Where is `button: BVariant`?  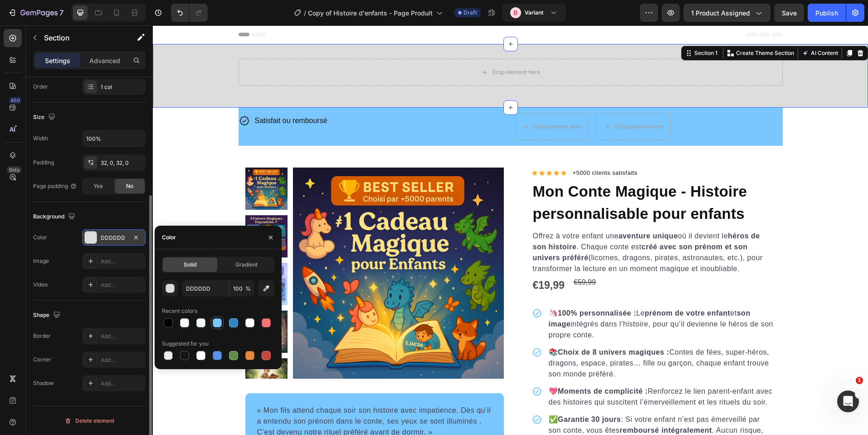
button: BVariant is located at coordinates (534, 13).